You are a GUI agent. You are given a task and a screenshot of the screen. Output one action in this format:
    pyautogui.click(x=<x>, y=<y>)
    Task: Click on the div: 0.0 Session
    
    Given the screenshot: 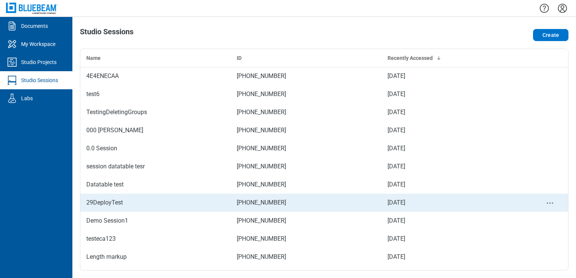 What is the action you would take?
    pyautogui.click(x=155, y=149)
    